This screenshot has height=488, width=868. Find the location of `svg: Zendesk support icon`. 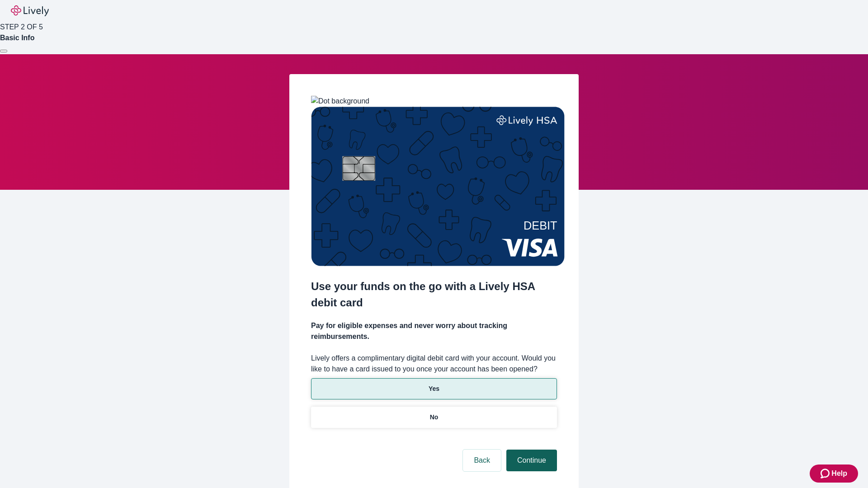

svg: Zendesk support icon is located at coordinates (826, 474).